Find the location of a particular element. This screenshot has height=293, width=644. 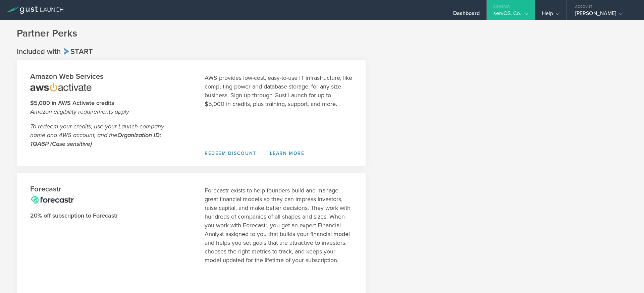

h2: Forecastr is located at coordinates (103, 189).